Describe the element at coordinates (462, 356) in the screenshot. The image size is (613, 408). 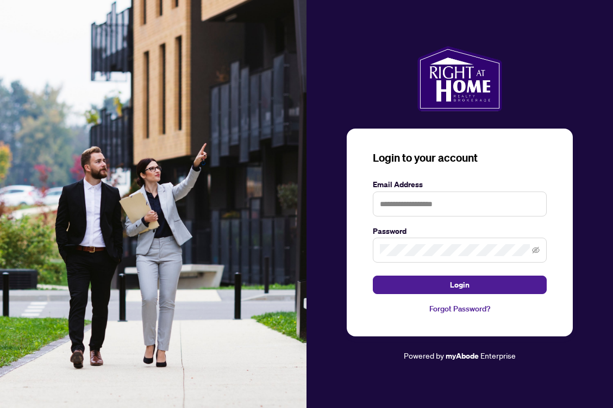
I see `a: myAbode` at that location.